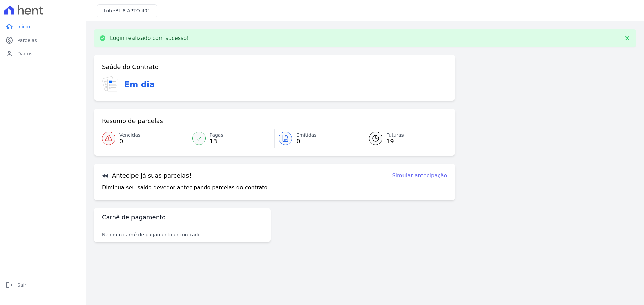  What do you see at coordinates (9, 27) in the screenshot?
I see `i: home` at bounding box center [9, 27].